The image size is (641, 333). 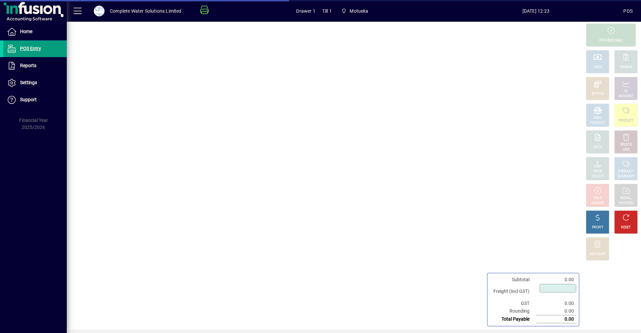 What do you see at coordinates (626, 149) in the screenshot?
I see `div: LINE` at bounding box center [626, 149].